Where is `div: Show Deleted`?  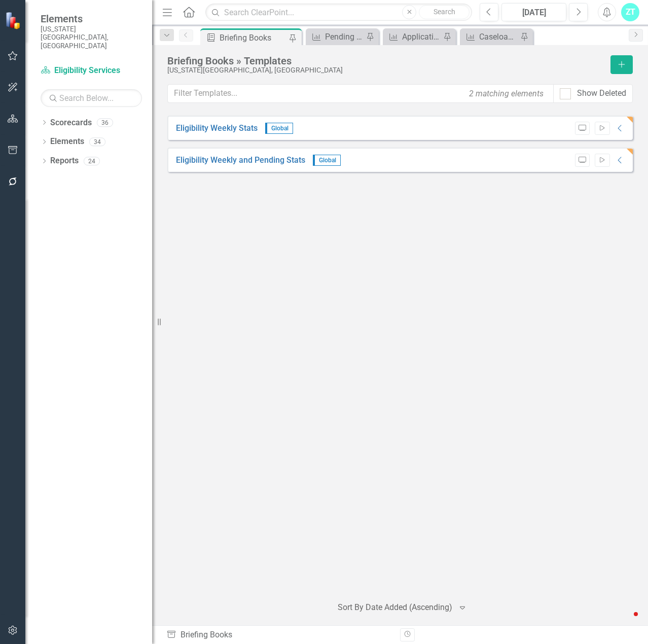
div: Show Deleted is located at coordinates (601, 93).